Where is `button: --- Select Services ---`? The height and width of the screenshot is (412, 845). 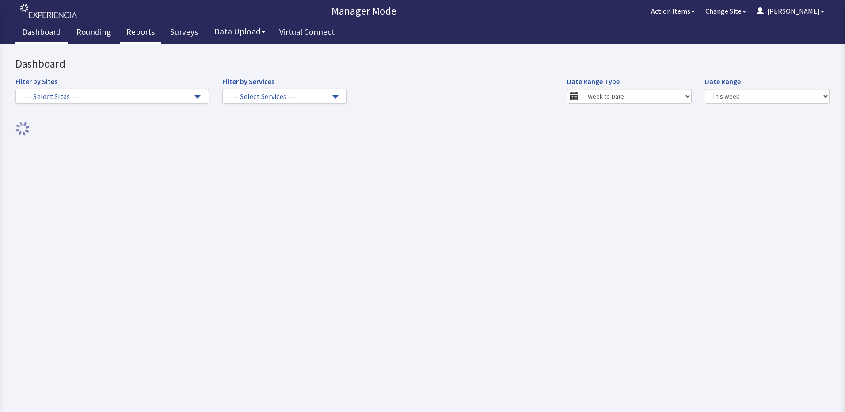 button: --- Select Services --- is located at coordinates (285, 52).